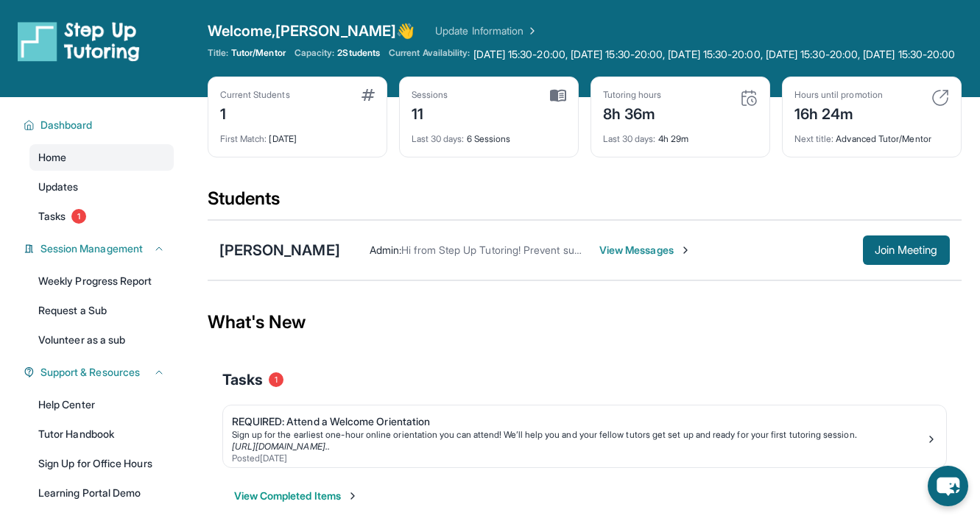 The image size is (980, 518). Describe the element at coordinates (314, 53) in the screenshot. I see `span: Capacity:` at that location.